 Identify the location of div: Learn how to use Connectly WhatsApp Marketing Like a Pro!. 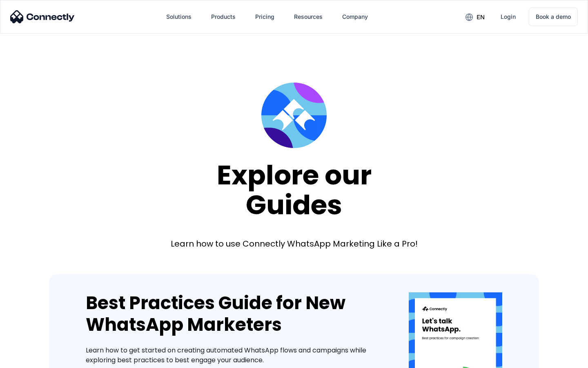
(294, 243).